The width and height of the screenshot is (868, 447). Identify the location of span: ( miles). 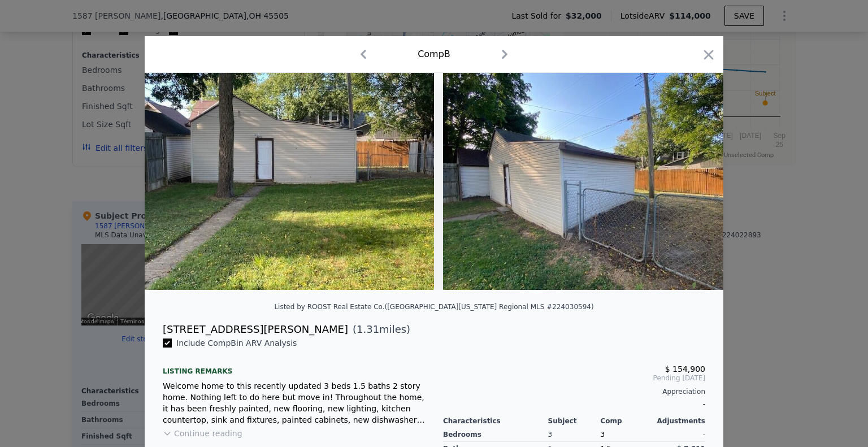
(379, 329).